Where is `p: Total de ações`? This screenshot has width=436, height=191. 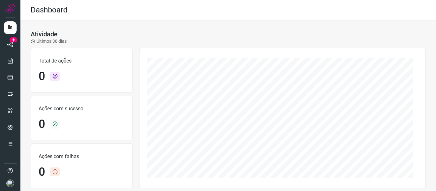 p: Total de ações is located at coordinates (82, 61).